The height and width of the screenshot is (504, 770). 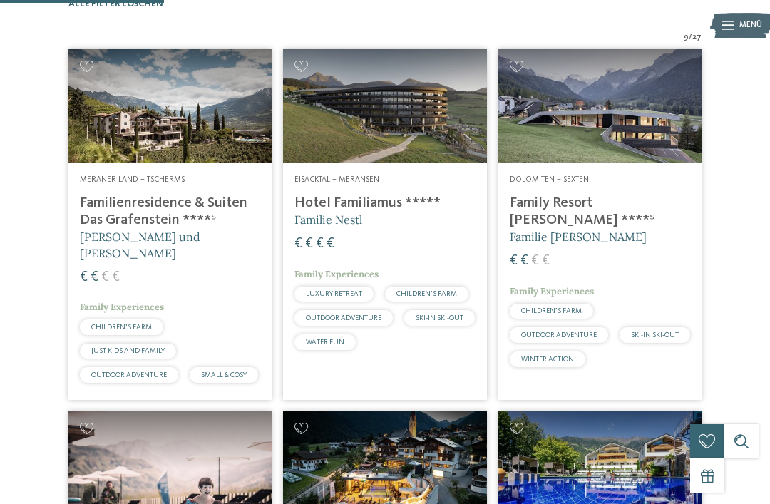 I want to click on span: WATER FUN, so click(x=325, y=342).